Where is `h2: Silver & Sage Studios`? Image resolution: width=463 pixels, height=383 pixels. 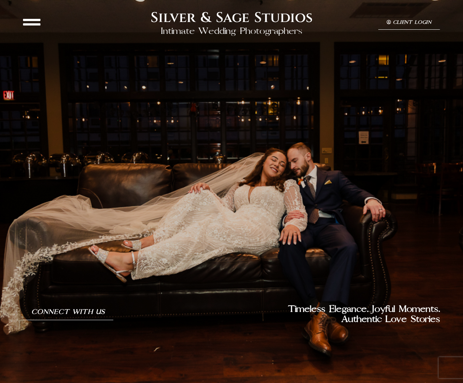 h2: Silver & Sage Studios is located at coordinates (232, 18).